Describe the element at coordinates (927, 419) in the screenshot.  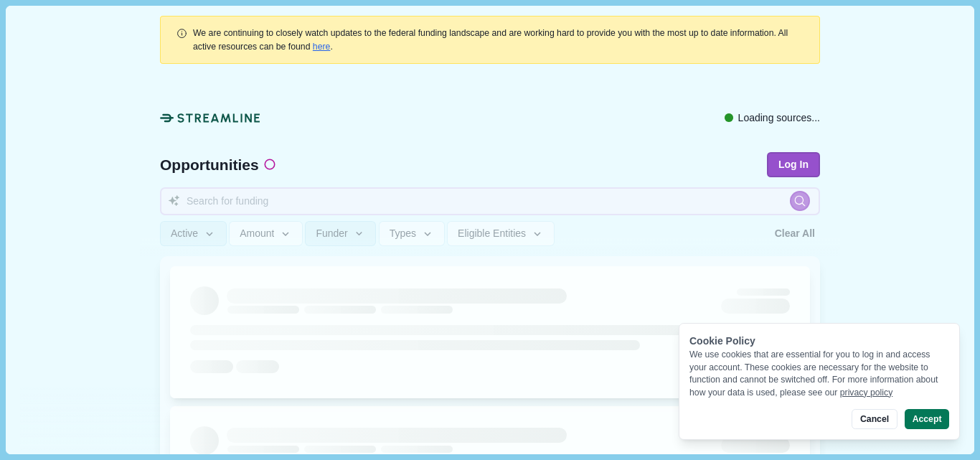
I see `button: Accept` at that location.